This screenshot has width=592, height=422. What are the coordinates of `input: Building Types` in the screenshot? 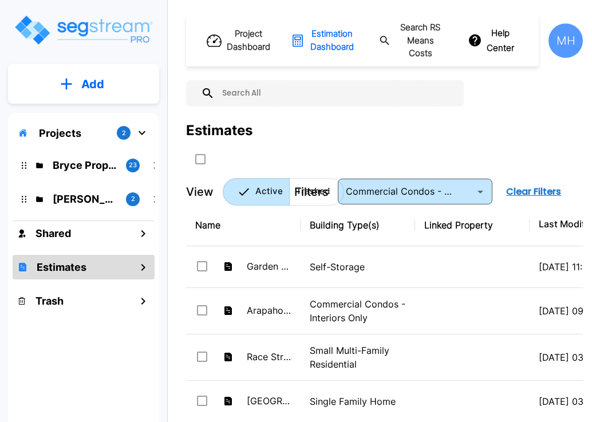 It's located at (398, 192).